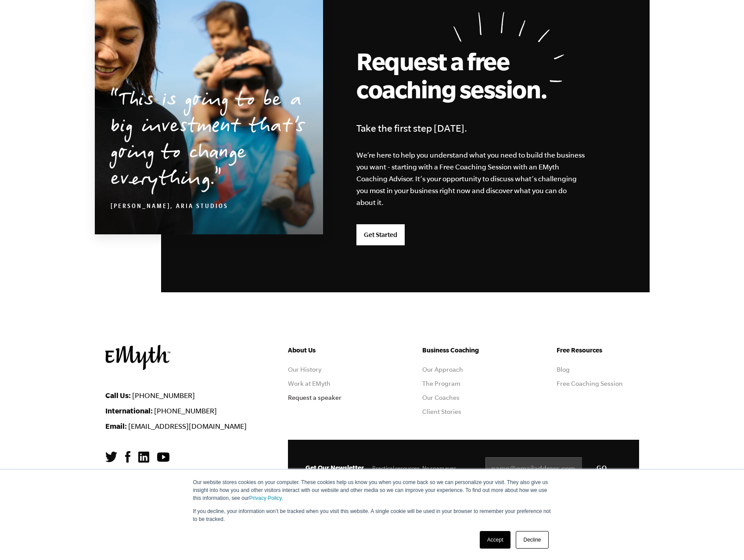 The image size is (744, 560). I want to click on p: We’re here to help you understand what you need to build the business you want - starting with a ..., so click(471, 179).